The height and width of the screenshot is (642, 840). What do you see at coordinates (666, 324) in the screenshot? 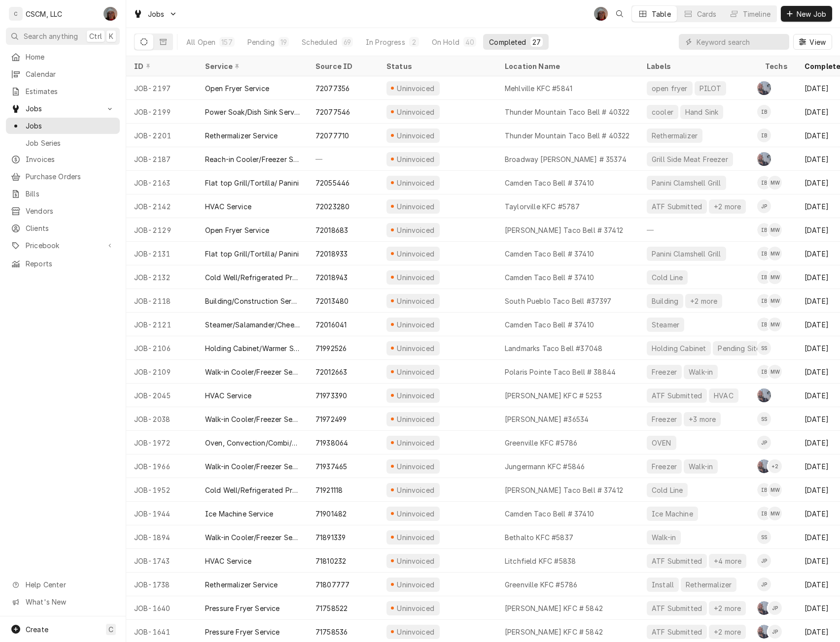
I see `div: Steamer` at bounding box center [666, 324].